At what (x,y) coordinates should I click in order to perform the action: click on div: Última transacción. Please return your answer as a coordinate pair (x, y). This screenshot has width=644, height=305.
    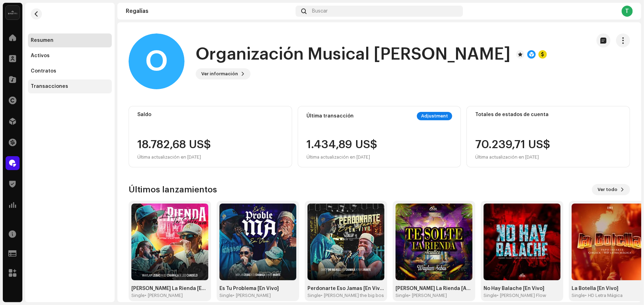
    Looking at the image, I should click on (329, 116).